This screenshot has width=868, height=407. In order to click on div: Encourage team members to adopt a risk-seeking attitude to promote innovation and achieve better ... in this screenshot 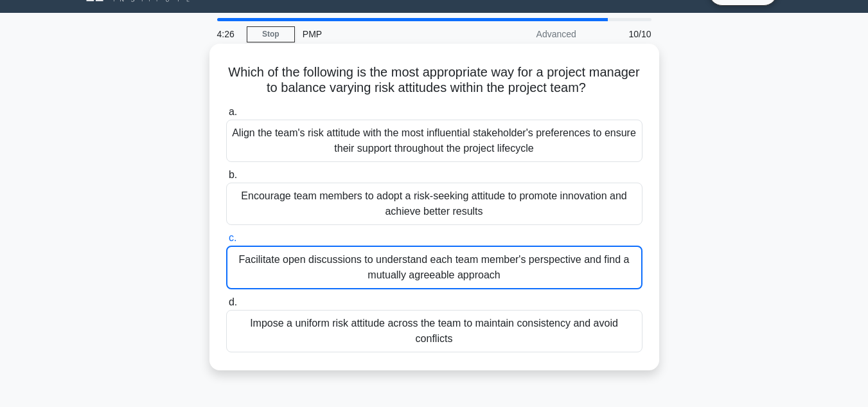, I will do `click(434, 204)`.